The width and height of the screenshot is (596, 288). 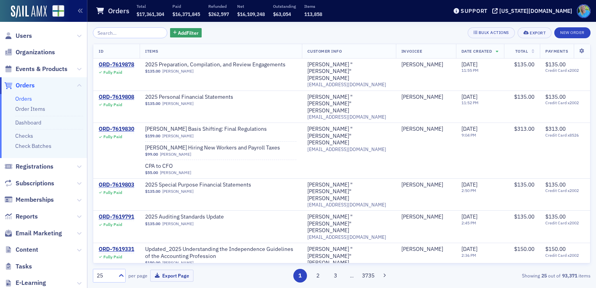 I want to click on a: New Order, so click(x=573, y=32).